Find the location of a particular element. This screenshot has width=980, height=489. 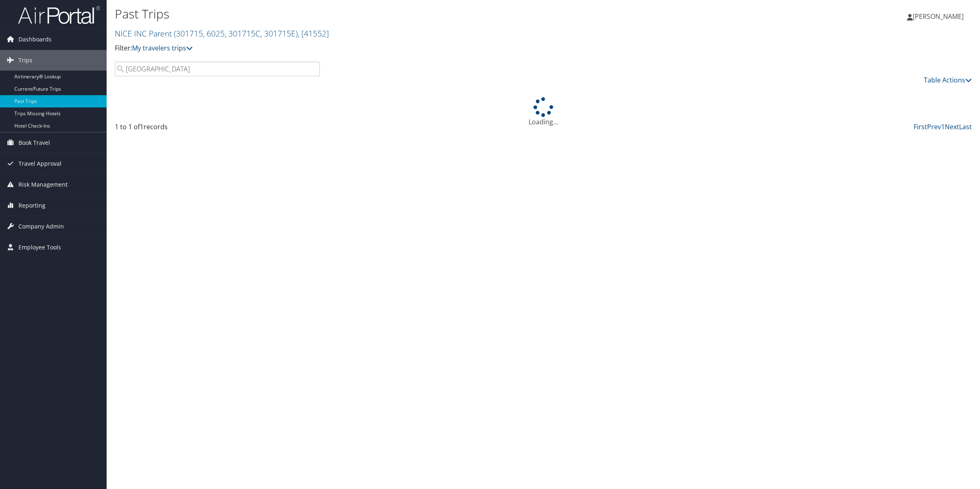

div: 1 to 1 of records is located at coordinates (218, 129).